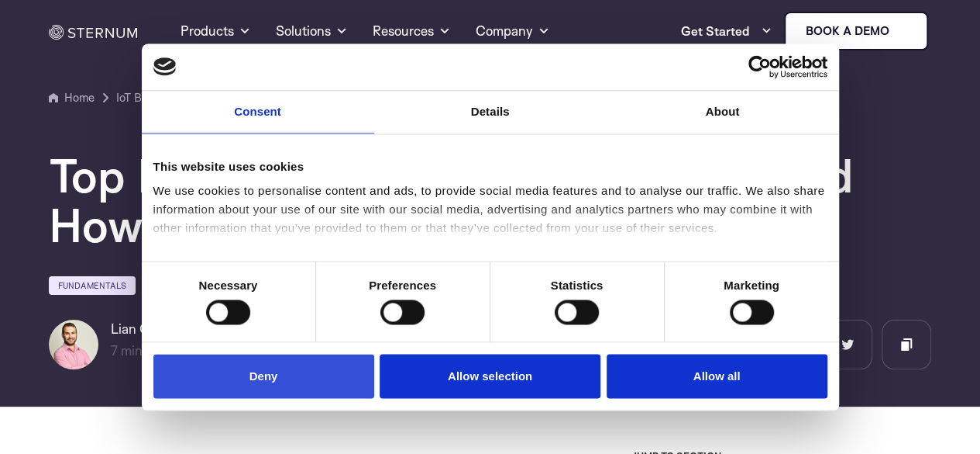  I want to click on div: This website uses cookies, so click(491, 167).